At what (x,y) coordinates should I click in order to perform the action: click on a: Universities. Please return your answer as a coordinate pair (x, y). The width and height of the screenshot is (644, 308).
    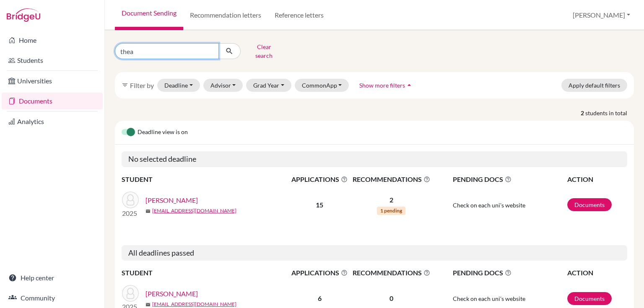
    Looking at the image, I should click on (52, 81).